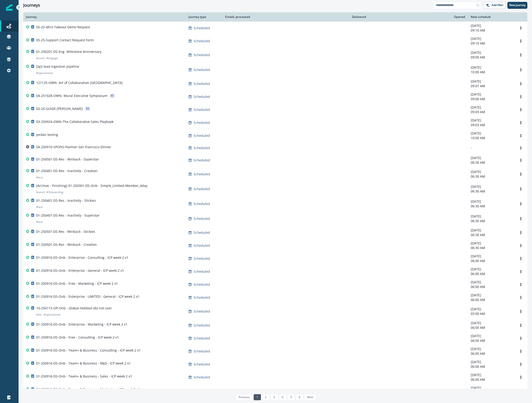 The height and width of the screenshot is (403, 532). What do you see at coordinates (39, 314) in the screenshot?
I see `p: # list` at bounding box center [39, 314].